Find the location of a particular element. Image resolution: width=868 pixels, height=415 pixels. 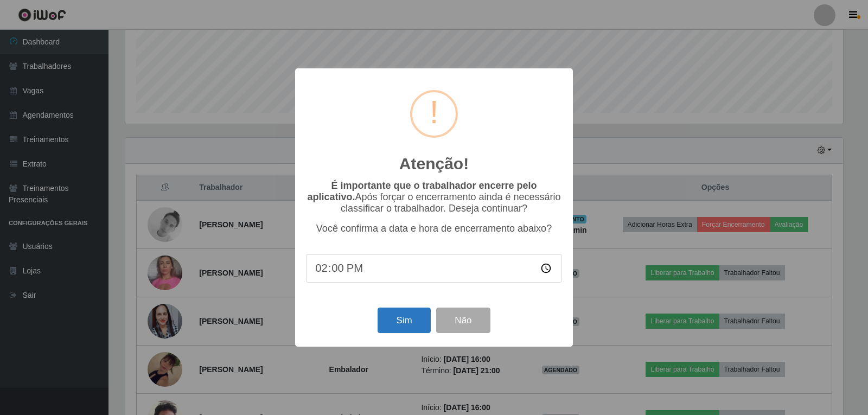

h2: Atenção! is located at coordinates (434, 164).